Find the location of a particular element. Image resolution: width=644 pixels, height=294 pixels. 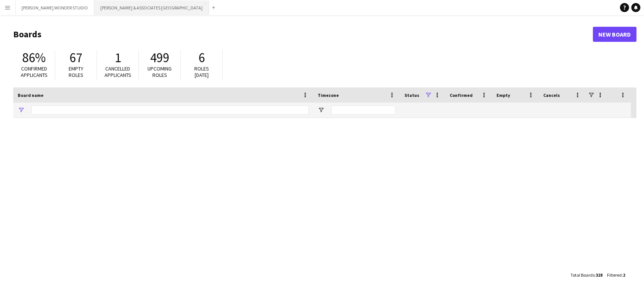

span: Empty is located at coordinates (503, 95).